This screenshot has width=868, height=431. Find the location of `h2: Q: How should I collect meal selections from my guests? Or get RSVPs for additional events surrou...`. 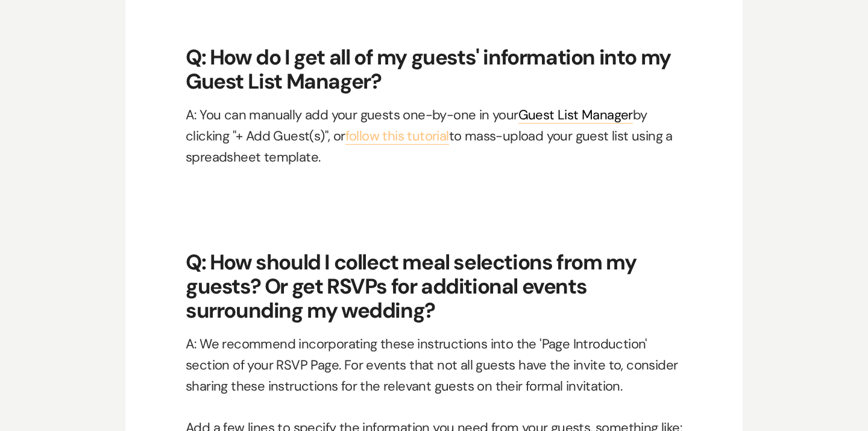

h2: Q: How should I collect meal selections from my guests? Or get RSVPs for additional events surrou... is located at coordinates (434, 264).